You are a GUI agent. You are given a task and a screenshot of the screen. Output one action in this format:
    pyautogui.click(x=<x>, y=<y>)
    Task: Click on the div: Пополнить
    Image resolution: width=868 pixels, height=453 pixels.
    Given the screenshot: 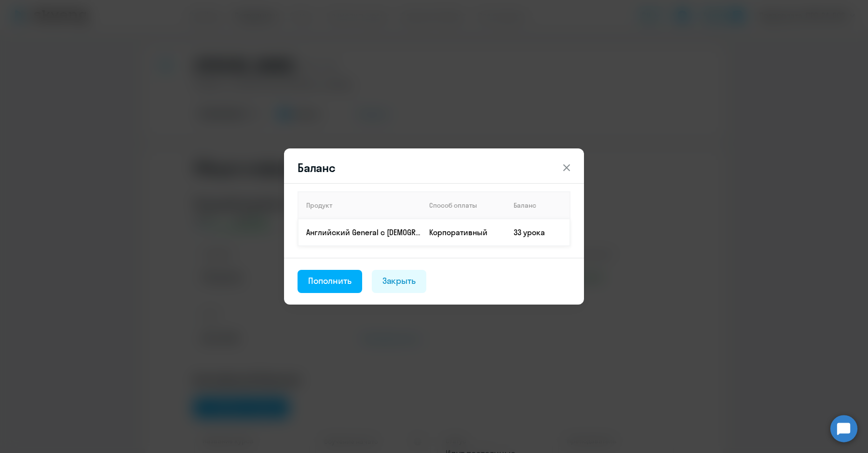 What is the action you would take?
    pyautogui.click(x=330, y=281)
    